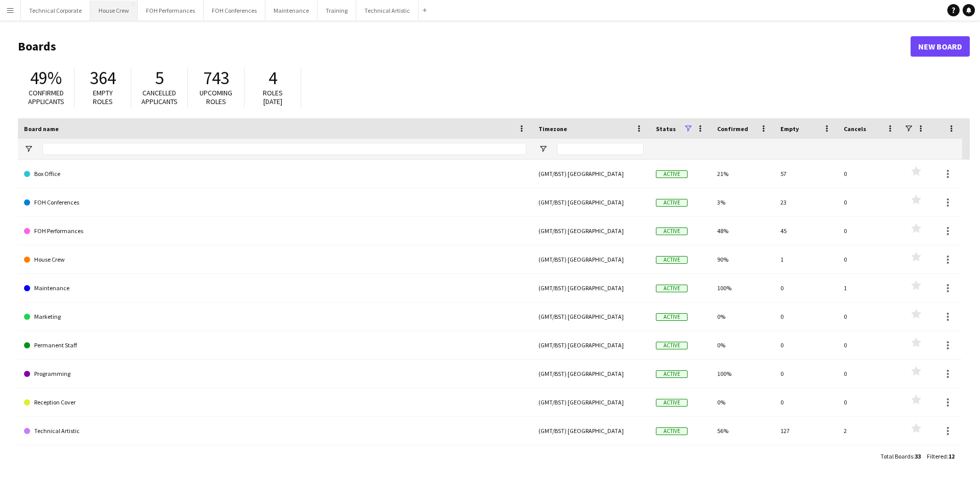 This screenshot has width=980, height=482. I want to click on div: 3%, so click(742, 202).